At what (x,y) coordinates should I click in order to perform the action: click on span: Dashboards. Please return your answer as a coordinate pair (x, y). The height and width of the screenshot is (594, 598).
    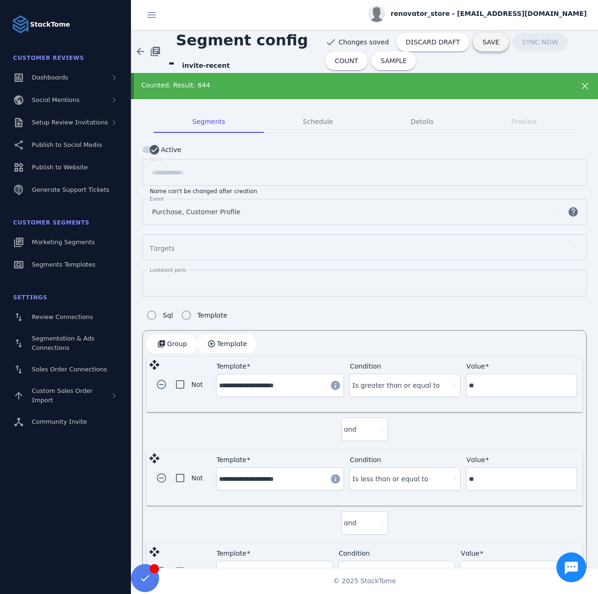
    Looking at the image, I should click on (50, 77).